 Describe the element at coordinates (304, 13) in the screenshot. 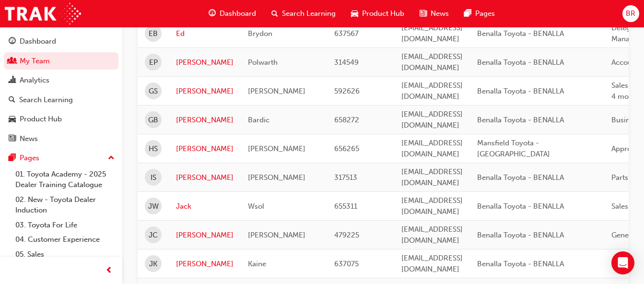

I see `a: search-iconSearch Learning` at that location.